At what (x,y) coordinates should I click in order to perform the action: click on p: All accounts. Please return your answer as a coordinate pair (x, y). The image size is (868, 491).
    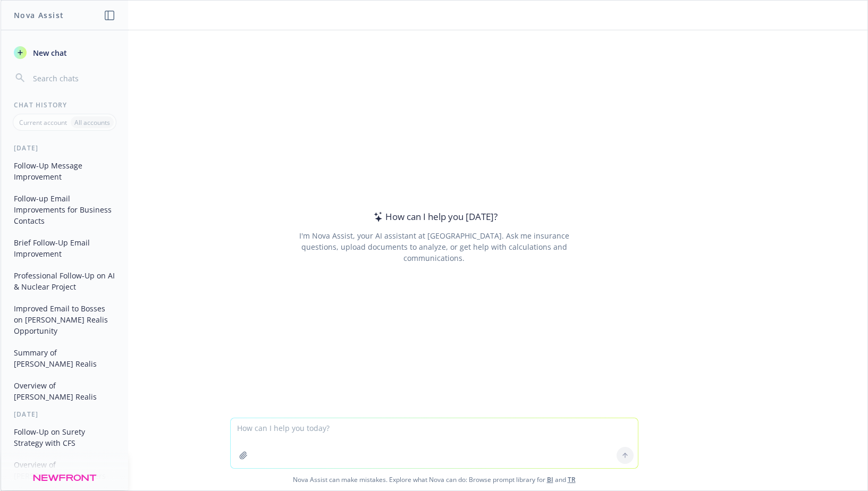
    Looking at the image, I should click on (92, 123).